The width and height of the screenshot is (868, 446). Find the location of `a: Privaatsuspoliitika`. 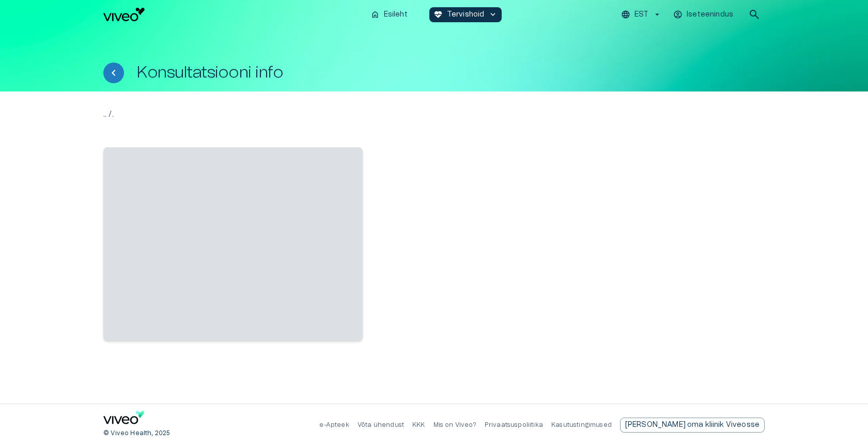

a: Privaatsuspoliitika is located at coordinates (514, 424).